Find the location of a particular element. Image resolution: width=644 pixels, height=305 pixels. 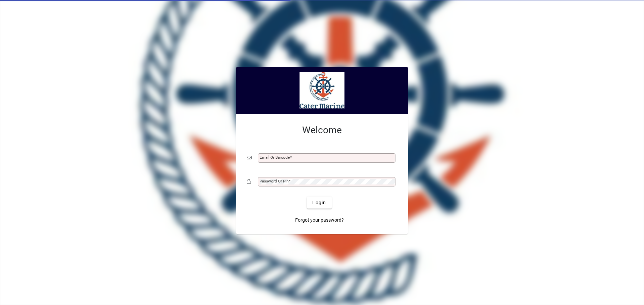

span: Login is located at coordinates (319, 203).